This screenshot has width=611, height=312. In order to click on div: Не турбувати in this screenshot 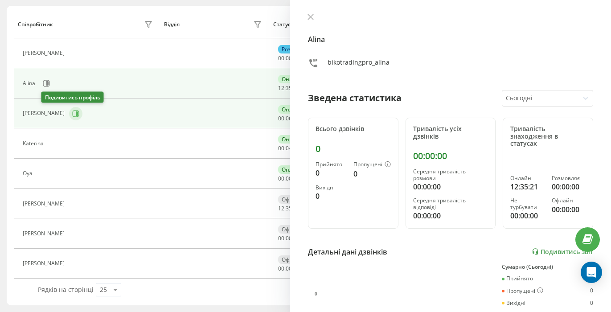, I will do `click(527, 204)`.